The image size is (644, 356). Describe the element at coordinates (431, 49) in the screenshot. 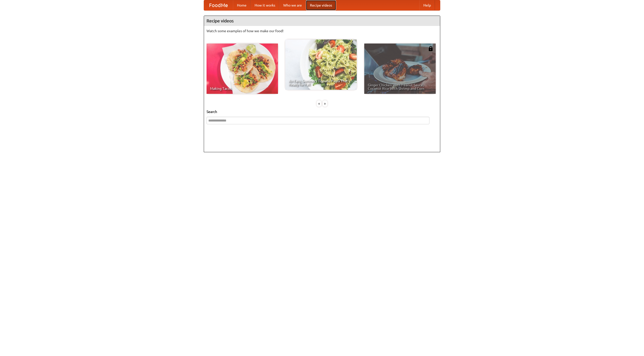

I see `img: 483408.png` at that location.